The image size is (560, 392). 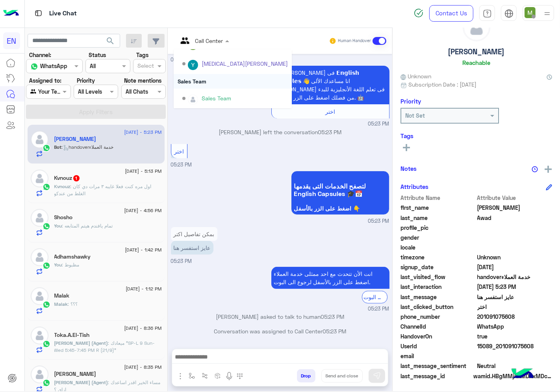 I want to click on img: userImage, so click(x=530, y=13).